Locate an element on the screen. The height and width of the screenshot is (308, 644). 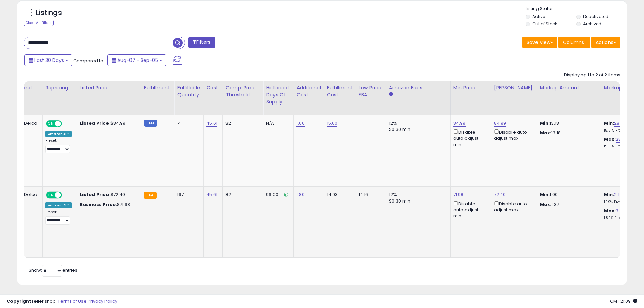
h5: Listings is located at coordinates (49, 13).